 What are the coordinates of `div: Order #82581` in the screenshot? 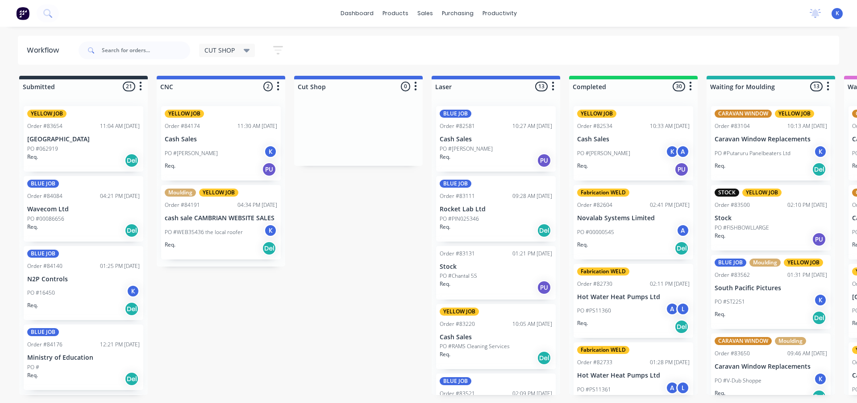 It's located at (457, 126).